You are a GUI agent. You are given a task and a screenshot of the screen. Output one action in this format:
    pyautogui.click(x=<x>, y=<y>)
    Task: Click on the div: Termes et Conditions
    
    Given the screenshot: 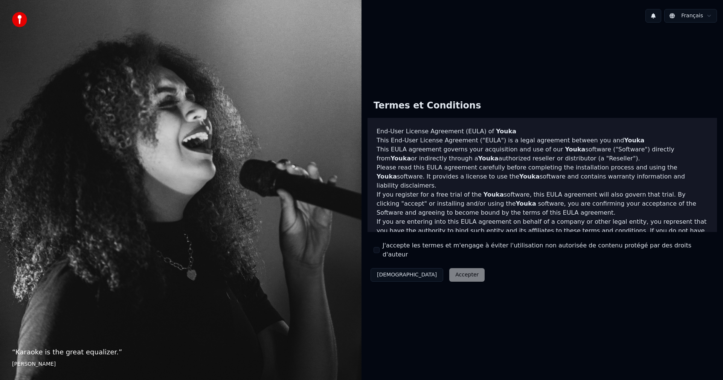 What is the action you would take?
    pyautogui.click(x=427, y=106)
    